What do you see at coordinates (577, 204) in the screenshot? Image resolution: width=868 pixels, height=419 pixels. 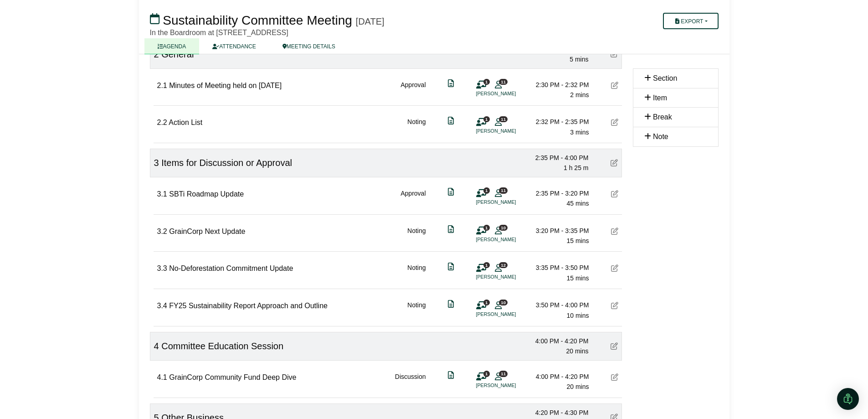 I see `span: 45 mins` at bounding box center [577, 204].